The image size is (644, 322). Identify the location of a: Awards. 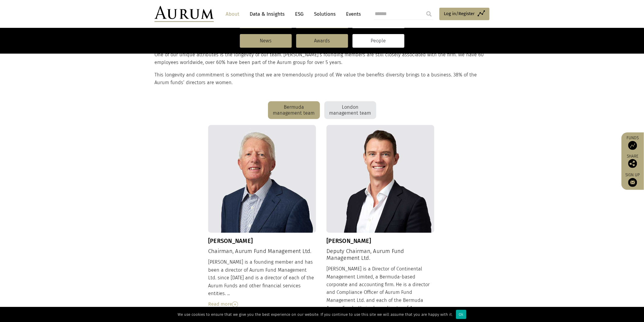
(322, 41).